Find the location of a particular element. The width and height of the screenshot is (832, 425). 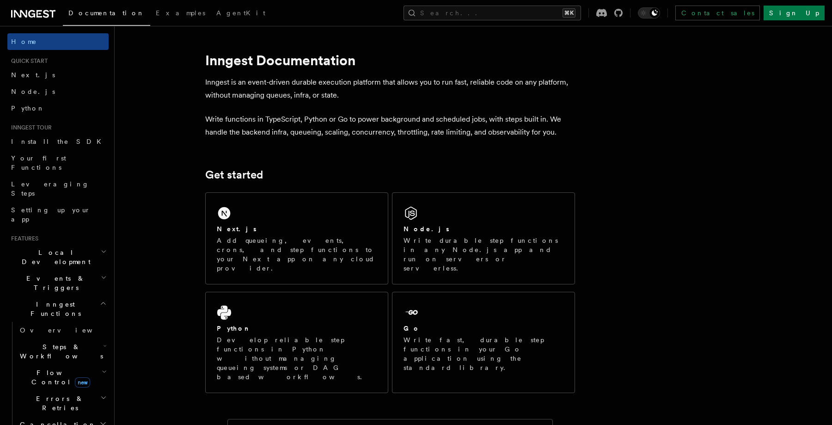

a: PythonDevelop reliable step functions in Python without managing queueing systems or DAG based wo... is located at coordinates (297, 342).